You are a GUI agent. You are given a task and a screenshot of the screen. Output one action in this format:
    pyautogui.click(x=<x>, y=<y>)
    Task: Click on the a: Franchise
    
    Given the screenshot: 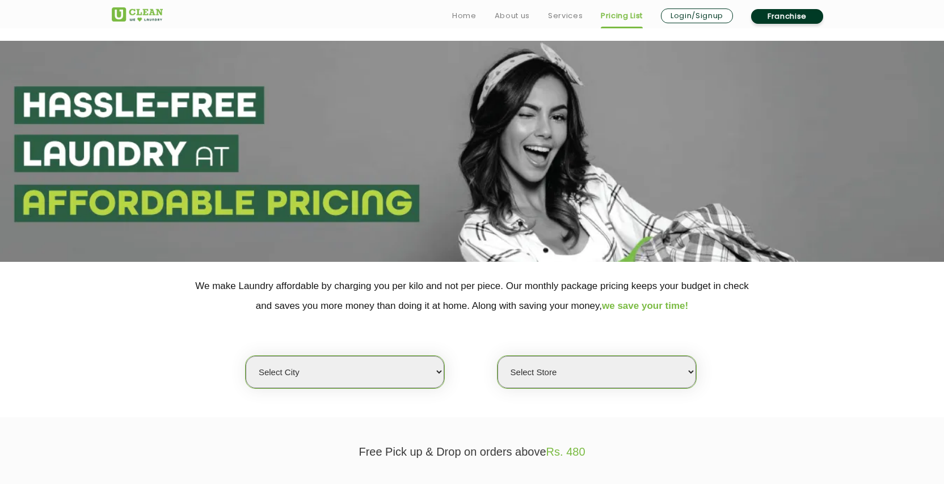 What is the action you would take?
    pyautogui.click(x=787, y=16)
    